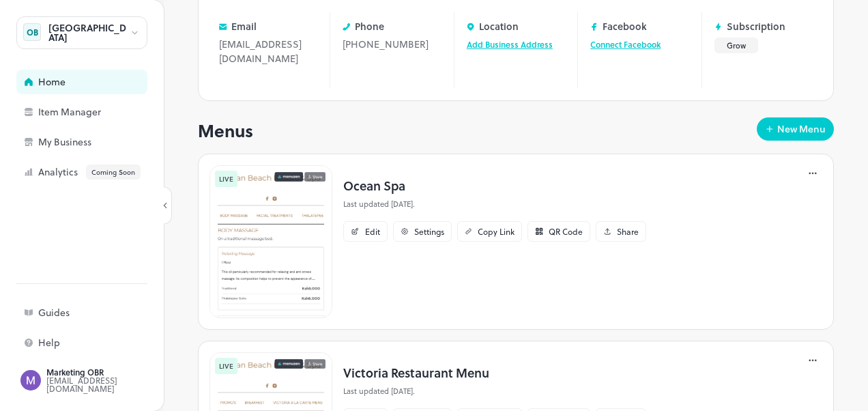  I want to click on div: My Business, so click(106, 142).